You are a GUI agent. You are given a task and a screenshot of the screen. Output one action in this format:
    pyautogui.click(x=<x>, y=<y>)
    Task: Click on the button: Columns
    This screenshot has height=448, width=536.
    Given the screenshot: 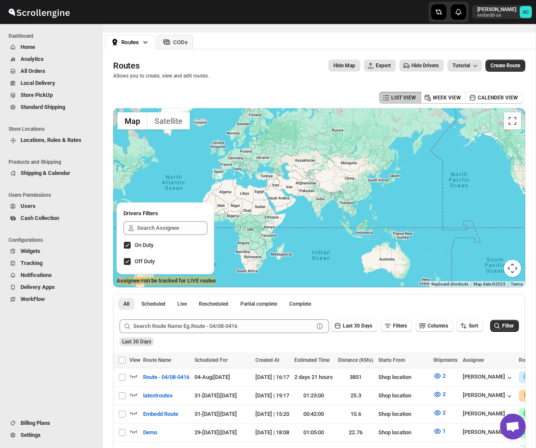 What is the action you would take?
    pyautogui.click(x=434, y=326)
    